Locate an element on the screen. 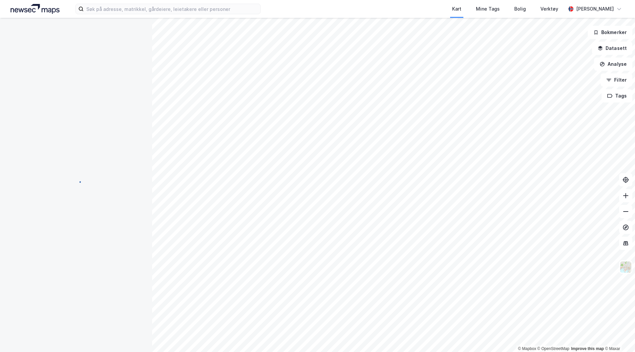 The width and height of the screenshot is (635, 352). img: Z is located at coordinates (626, 267).